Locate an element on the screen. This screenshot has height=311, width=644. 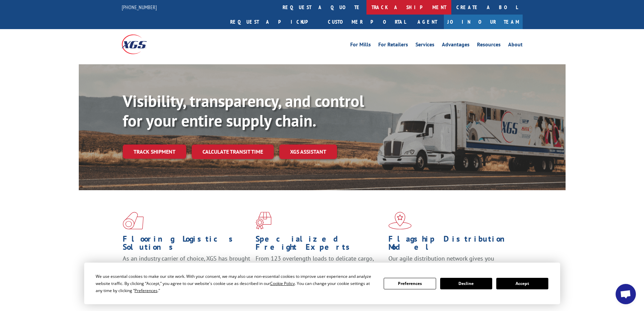
button: Preferences is located at coordinates (410, 283).